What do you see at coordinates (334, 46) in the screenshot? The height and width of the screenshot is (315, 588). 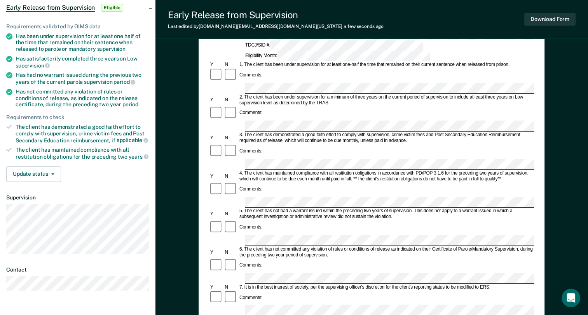 I see `div: TDCJ/SID #:` at bounding box center [334, 46].